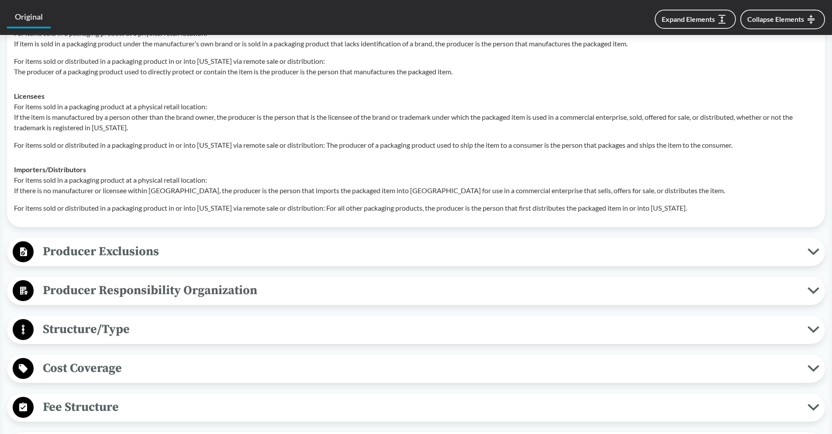 This screenshot has height=434, width=832. I want to click on button: Producer Responsibility Organization, so click(416, 290).